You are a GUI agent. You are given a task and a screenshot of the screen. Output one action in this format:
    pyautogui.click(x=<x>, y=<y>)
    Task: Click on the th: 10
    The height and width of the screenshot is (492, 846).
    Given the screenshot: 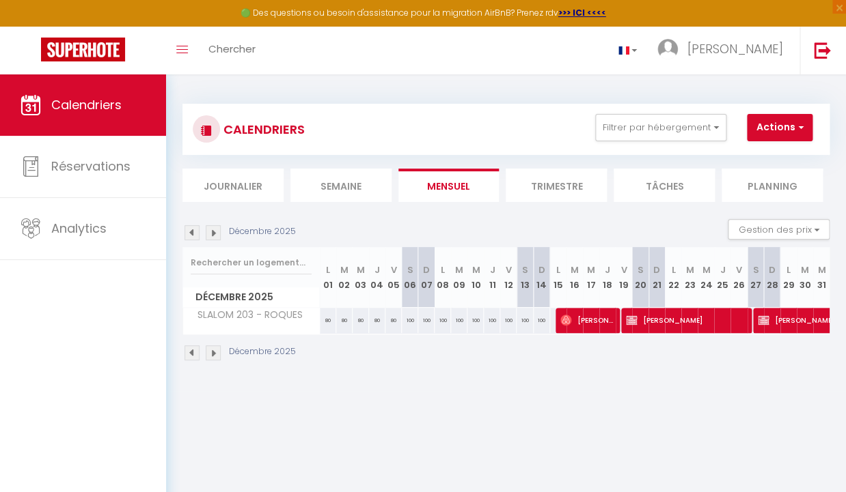 What is the action you would take?
    pyautogui.click(x=475, y=277)
    